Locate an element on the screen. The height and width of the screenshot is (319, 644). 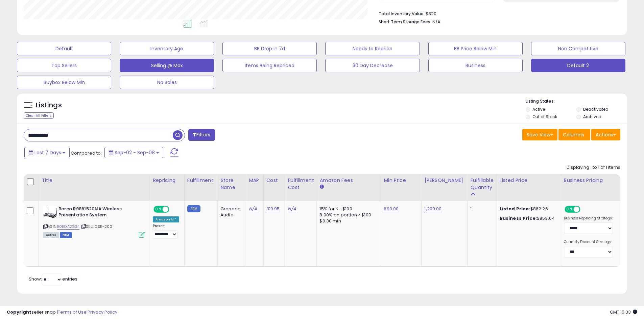
button: Default is located at coordinates (64, 49).